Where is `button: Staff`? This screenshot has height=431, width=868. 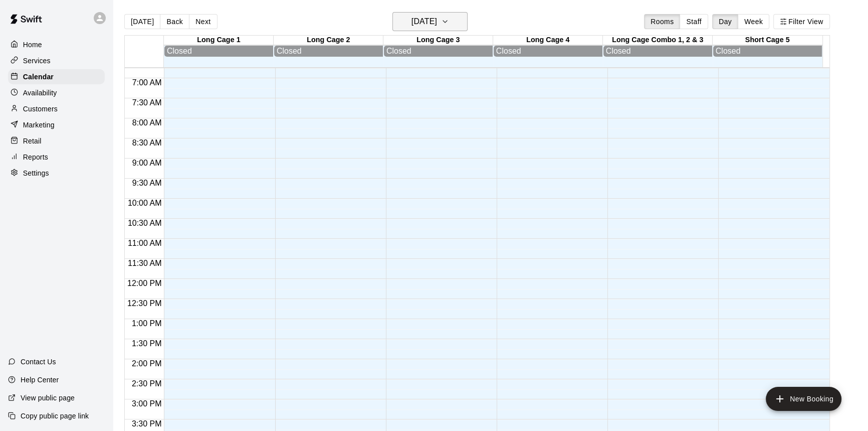
button: Staff is located at coordinates (694, 22).